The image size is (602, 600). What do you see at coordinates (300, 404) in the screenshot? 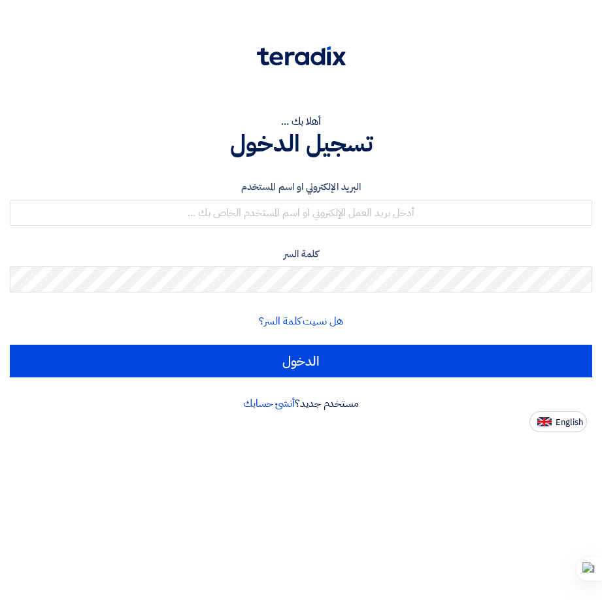
I see `div: مستخدم جديد؟` at bounding box center [300, 404].